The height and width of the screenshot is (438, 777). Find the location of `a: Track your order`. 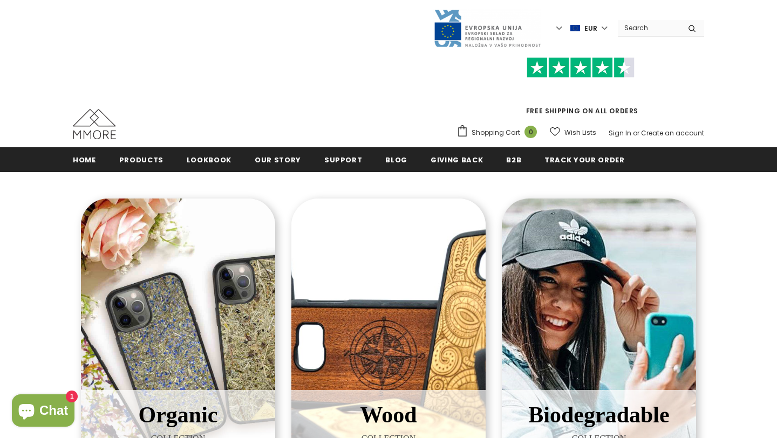

a: Track your order is located at coordinates (584, 159).